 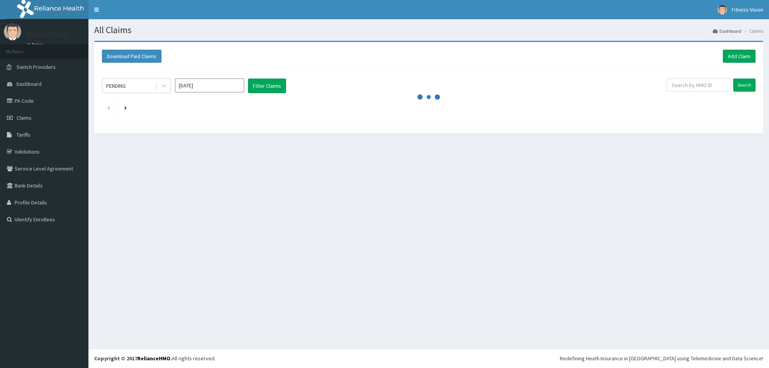 I want to click on span: Dashboard, so click(x=29, y=84).